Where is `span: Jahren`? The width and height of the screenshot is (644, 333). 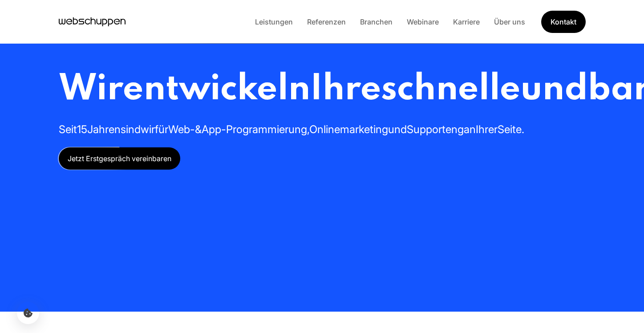
span: Jahren is located at coordinates (104, 129).